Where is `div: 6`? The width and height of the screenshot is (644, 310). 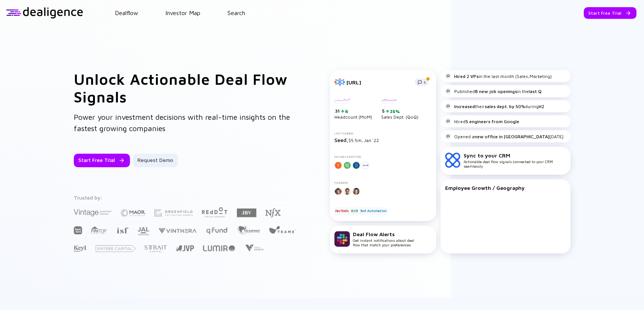 div: 6 is located at coordinates (346, 111).